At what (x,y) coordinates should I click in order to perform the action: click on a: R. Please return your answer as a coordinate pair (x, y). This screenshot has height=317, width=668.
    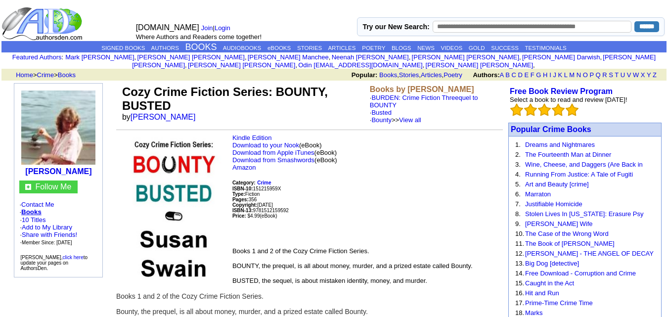
    Looking at the image, I should click on (605, 75).